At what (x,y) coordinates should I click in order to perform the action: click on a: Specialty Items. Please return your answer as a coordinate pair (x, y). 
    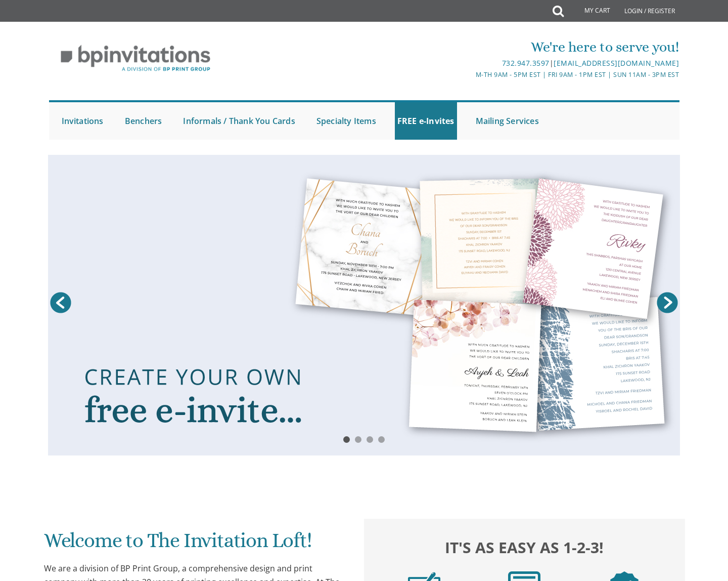
    Looking at the image, I should click on (347, 121).